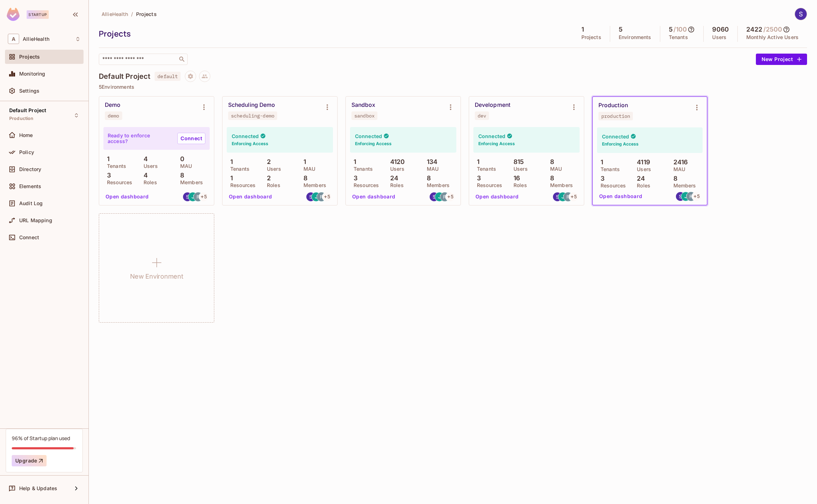 The height and width of the screenshot is (504, 817). What do you see at coordinates (191, 78) in the screenshot?
I see `span: Project settings` at bounding box center [191, 78].